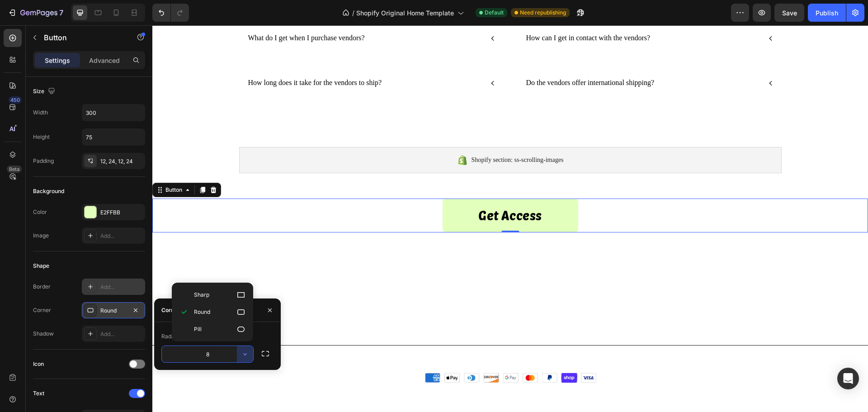 This screenshot has height=412, width=868. I want to click on span: Pill, so click(197, 329).